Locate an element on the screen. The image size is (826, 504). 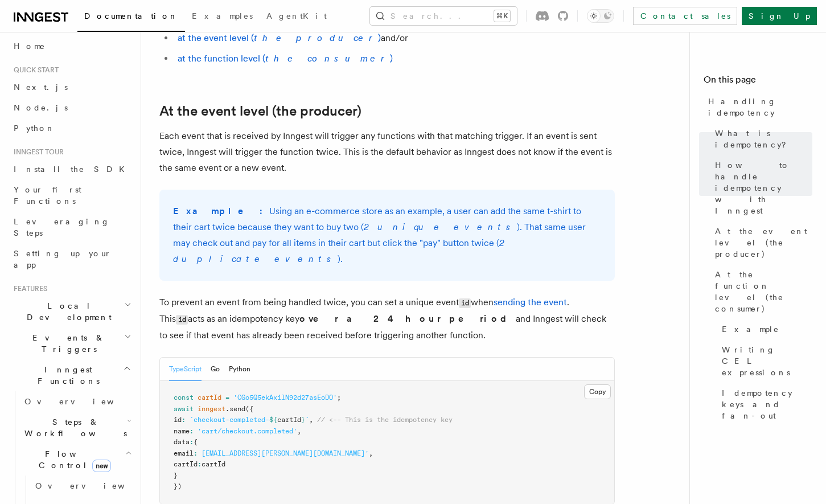
a: At the function level (the consumer) is located at coordinates (761, 292).